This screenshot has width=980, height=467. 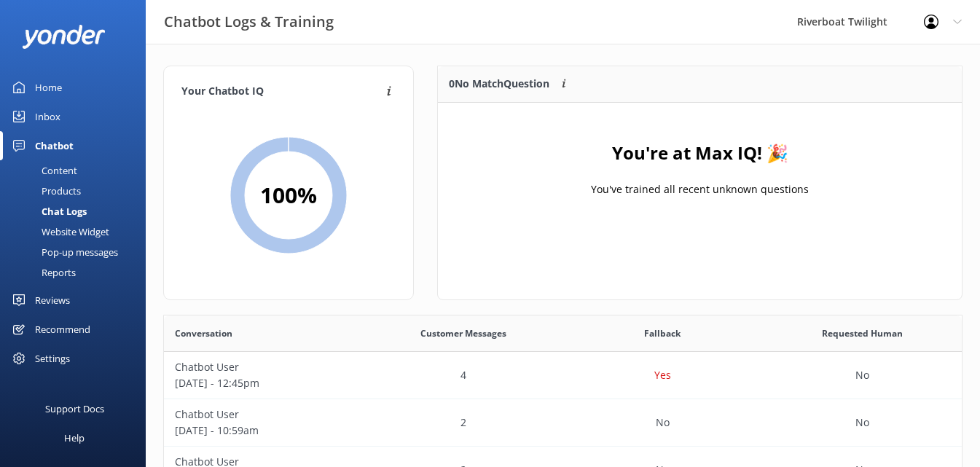 What do you see at coordinates (77, 231) in the screenshot?
I see `a: Website Widget` at bounding box center [77, 231].